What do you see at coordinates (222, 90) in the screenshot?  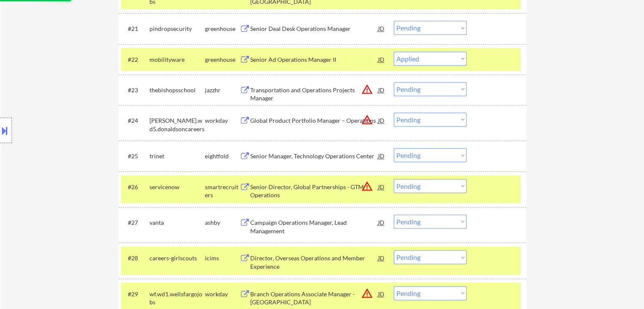 I see `div: jazzhr` at bounding box center [222, 90].